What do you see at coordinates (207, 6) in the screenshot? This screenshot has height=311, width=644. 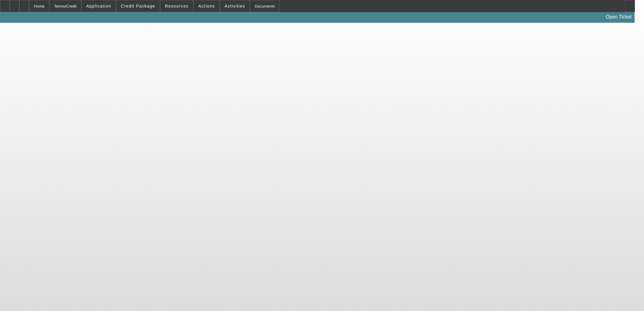 I see `span: Actions` at bounding box center [207, 6].